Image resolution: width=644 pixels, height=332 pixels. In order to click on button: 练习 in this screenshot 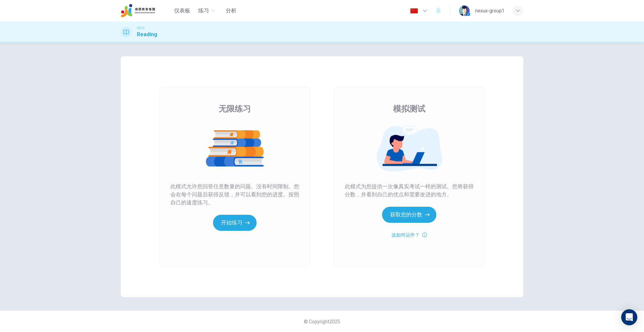, I will do `click(207, 11)`.